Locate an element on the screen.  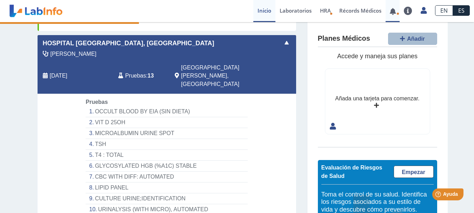
span: 2025-09-20 is located at coordinates (59, 76).